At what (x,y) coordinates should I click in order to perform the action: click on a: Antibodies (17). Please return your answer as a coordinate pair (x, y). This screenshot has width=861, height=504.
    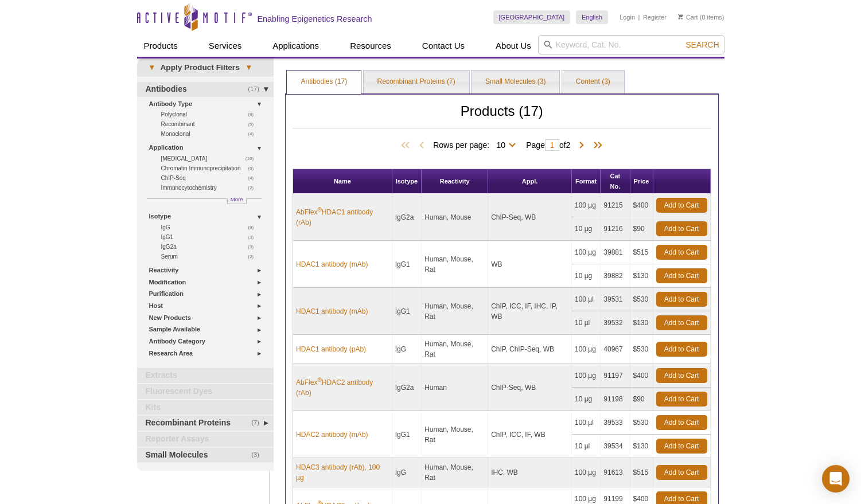
    Looking at the image, I should click on (323, 82).